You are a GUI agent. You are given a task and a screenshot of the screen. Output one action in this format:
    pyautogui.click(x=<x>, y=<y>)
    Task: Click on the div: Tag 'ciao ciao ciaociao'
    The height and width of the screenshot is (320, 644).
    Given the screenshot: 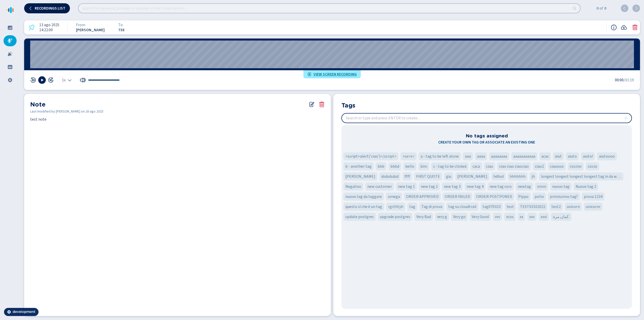 What is the action you would take?
    pyautogui.click(x=514, y=166)
    